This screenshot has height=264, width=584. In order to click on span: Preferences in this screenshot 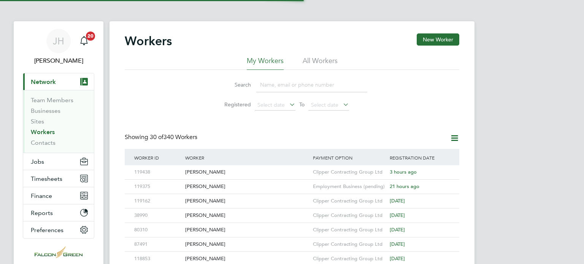, I will do `click(47, 230)`.